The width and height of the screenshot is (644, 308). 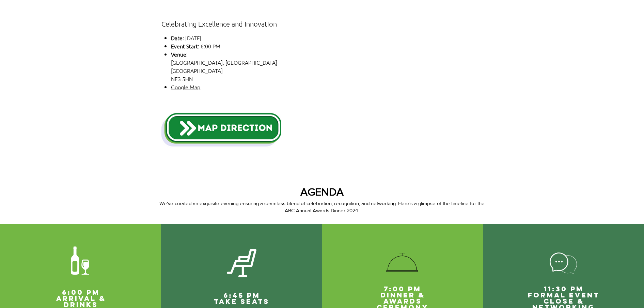 What do you see at coordinates (186, 87) in the screenshot?
I see `a: Google Map` at bounding box center [186, 87].